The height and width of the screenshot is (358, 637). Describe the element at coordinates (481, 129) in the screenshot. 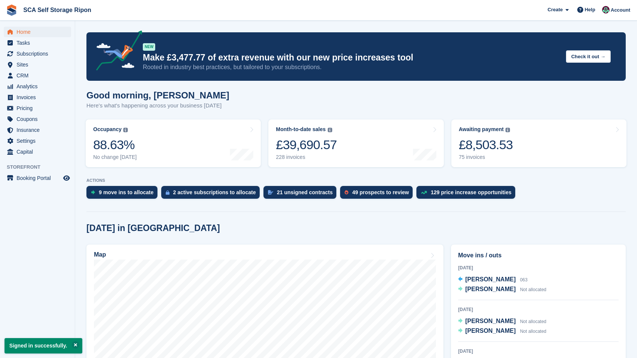

I see `div: Awaiting payment` at that location.